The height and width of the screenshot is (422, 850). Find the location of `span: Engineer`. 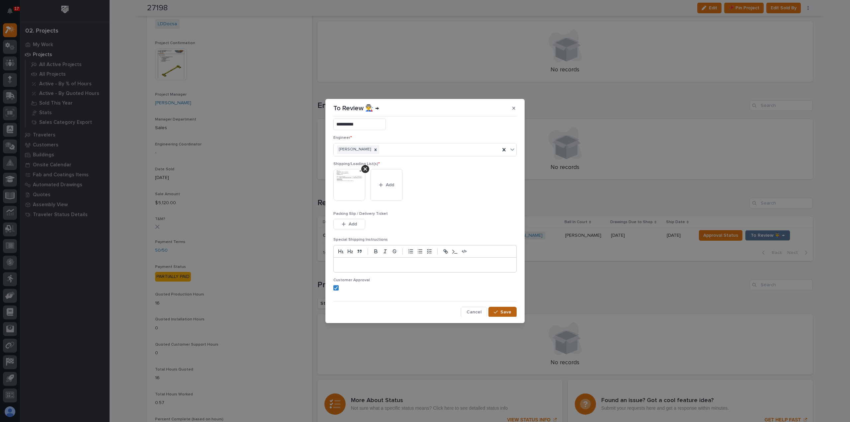

span: Engineer is located at coordinates (343, 138).